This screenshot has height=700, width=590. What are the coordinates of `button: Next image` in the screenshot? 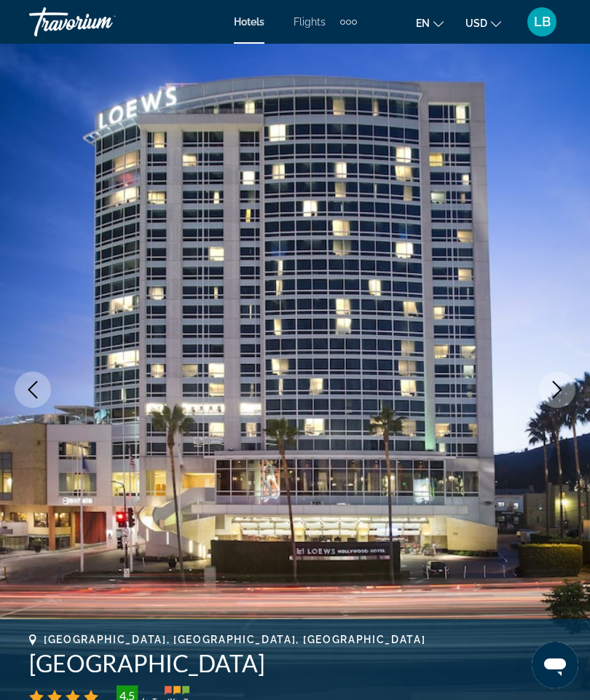 It's located at (557, 390).